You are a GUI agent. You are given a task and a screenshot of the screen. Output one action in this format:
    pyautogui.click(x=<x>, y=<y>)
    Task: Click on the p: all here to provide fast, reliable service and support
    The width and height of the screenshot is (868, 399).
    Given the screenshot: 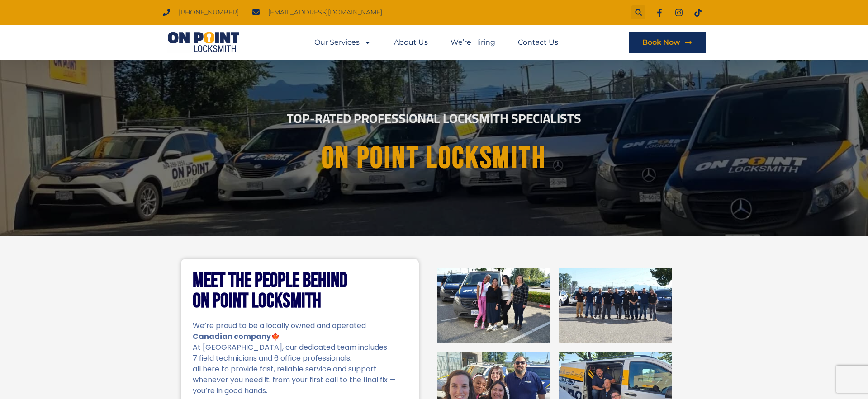 What is the action you would take?
    pyautogui.click(x=300, y=369)
    